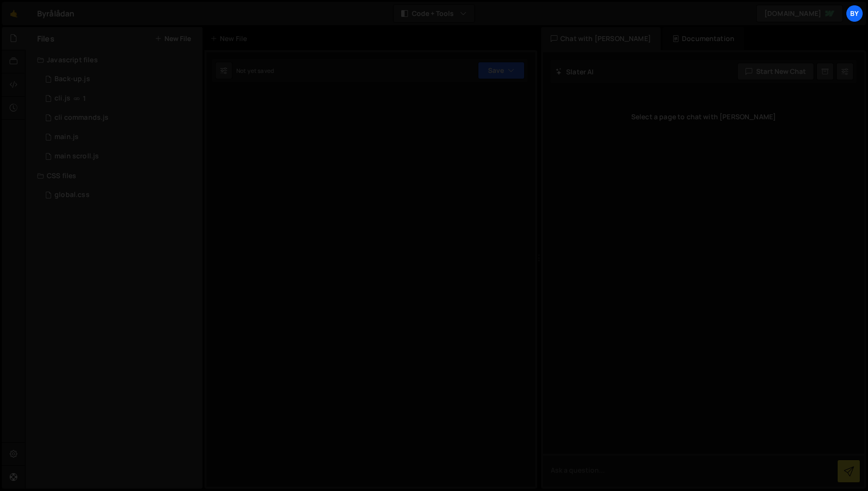 The image size is (868, 491). Describe the element at coordinates (72, 79) in the screenshot. I see `div: Back-up.js` at that location.